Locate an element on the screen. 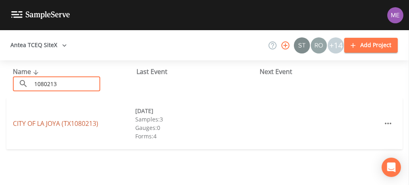  img: d4d65db7c401dd99d63b7ad86343d265 is located at coordinates (395, 15).